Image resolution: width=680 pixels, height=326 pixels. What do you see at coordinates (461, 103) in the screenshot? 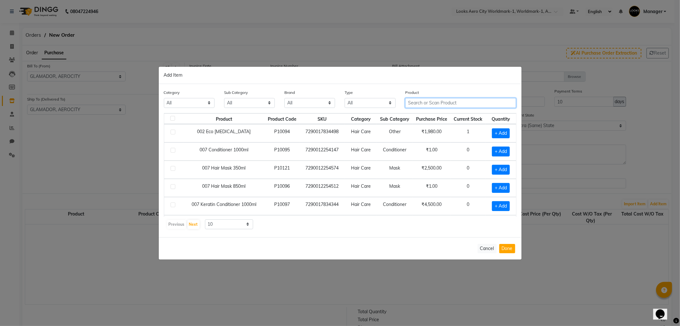
I see `input: Search or Scan Product` at bounding box center [461, 103].